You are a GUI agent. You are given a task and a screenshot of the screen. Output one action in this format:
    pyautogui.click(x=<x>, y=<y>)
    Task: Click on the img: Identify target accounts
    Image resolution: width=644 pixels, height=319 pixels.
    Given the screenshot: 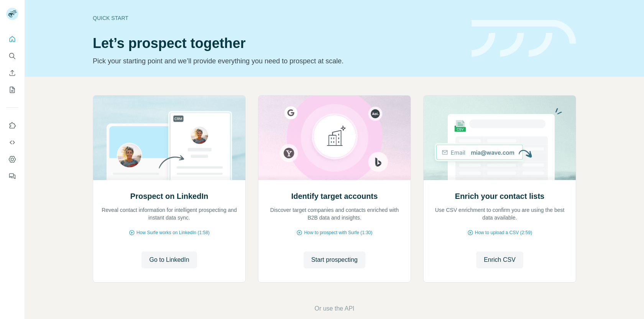 What is the action you would take?
    pyautogui.click(x=334, y=138)
    